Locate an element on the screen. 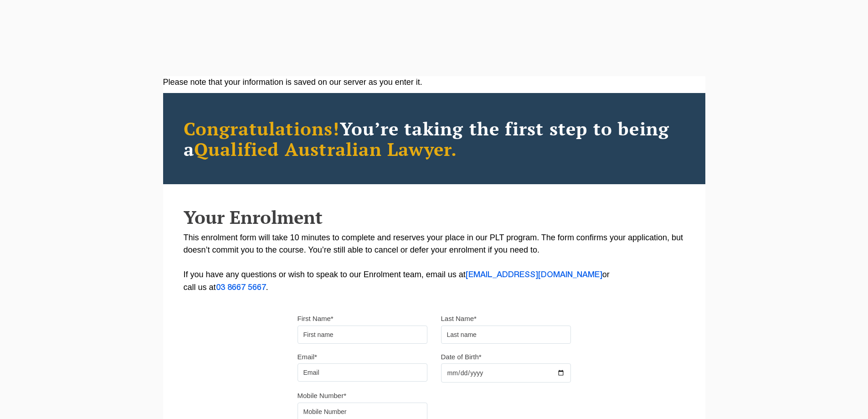 The image size is (868, 419). label: Last Name* is located at coordinates (459, 318).